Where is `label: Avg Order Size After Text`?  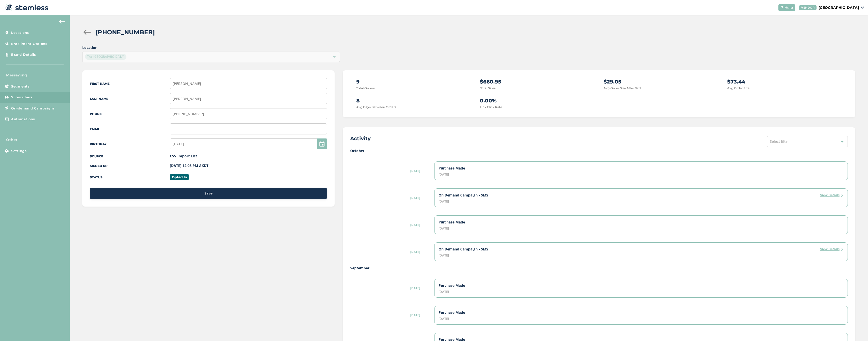
label: Avg Order Size After Text is located at coordinates (622, 88).